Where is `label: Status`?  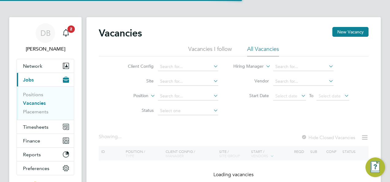
label: Status is located at coordinates (136, 110).